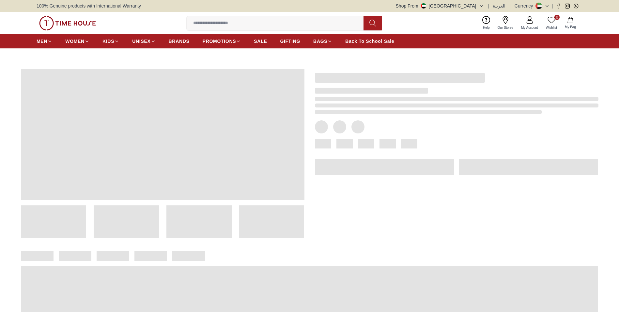 The width and height of the screenshot is (619, 312). Describe the element at coordinates (552, 27) in the screenshot. I see `span: Wishlist` at that location.